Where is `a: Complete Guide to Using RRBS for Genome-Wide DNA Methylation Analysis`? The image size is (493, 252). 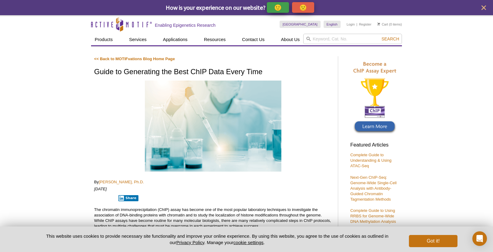 a: Complete Guide to Using RRBS for Genome-Wide DNA Methylation Analysis is located at coordinates (373, 216).